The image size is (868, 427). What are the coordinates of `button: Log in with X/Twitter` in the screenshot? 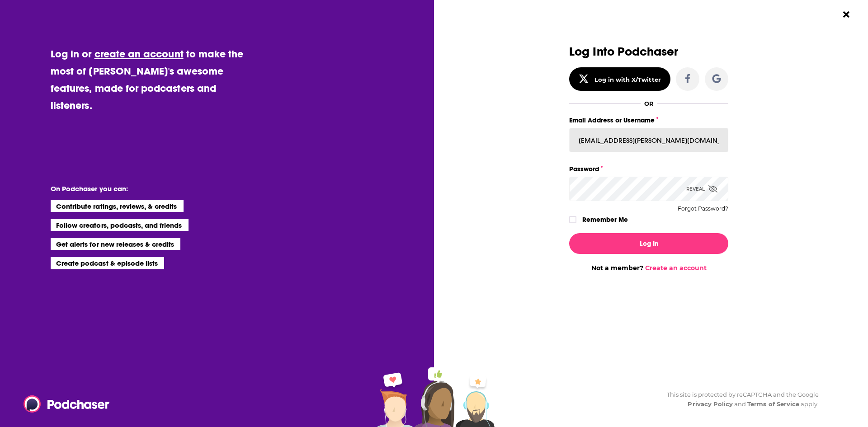 It's located at (620, 79).